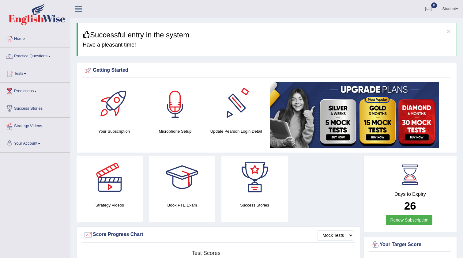 The width and height of the screenshot is (463, 258). Describe the element at coordinates (354, 115) in the screenshot. I see `img: small5.jpg` at that location.